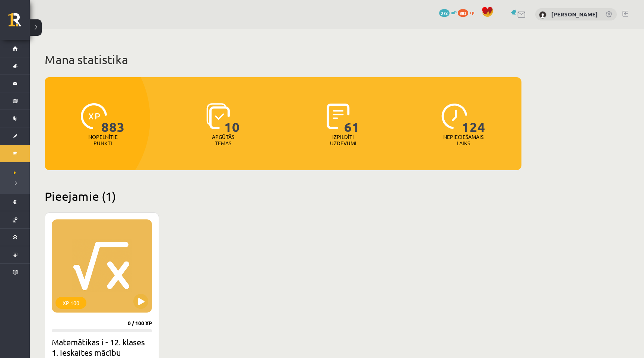 The width and height of the screenshot is (644, 358). What do you see at coordinates (223, 141) in the screenshot?
I see `p: Apgūtās tēmas` at bounding box center [223, 141].